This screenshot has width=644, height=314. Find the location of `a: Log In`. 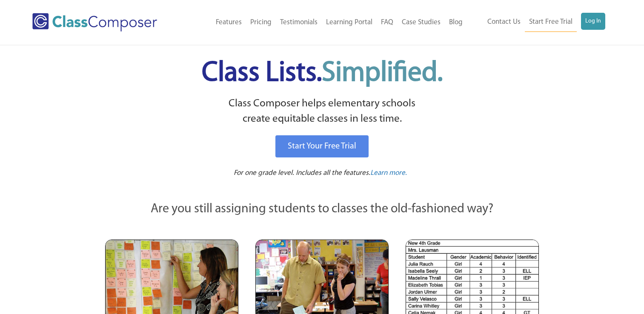

a: Log In is located at coordinates (593, 21).